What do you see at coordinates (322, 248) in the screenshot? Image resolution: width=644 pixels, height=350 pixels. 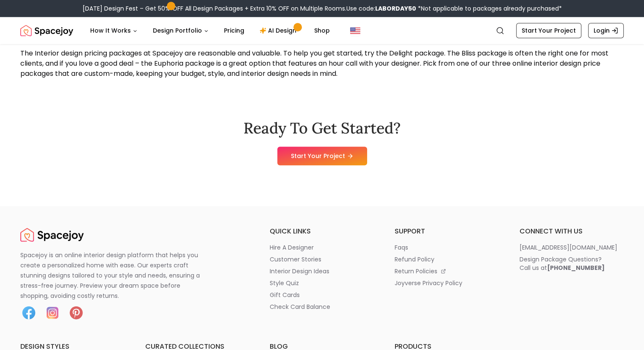 I see `a: hire a designer` at bounding box center [322, 248].